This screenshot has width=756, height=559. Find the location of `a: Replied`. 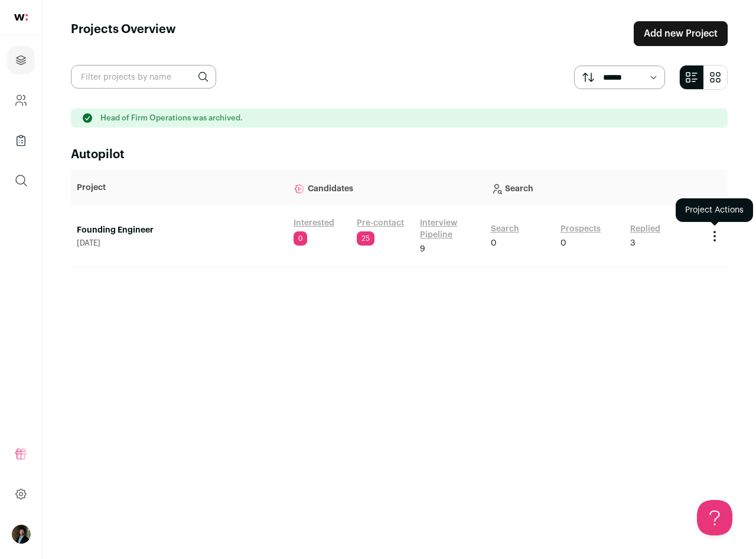

a: Replied is located at coordinates (645, 229).